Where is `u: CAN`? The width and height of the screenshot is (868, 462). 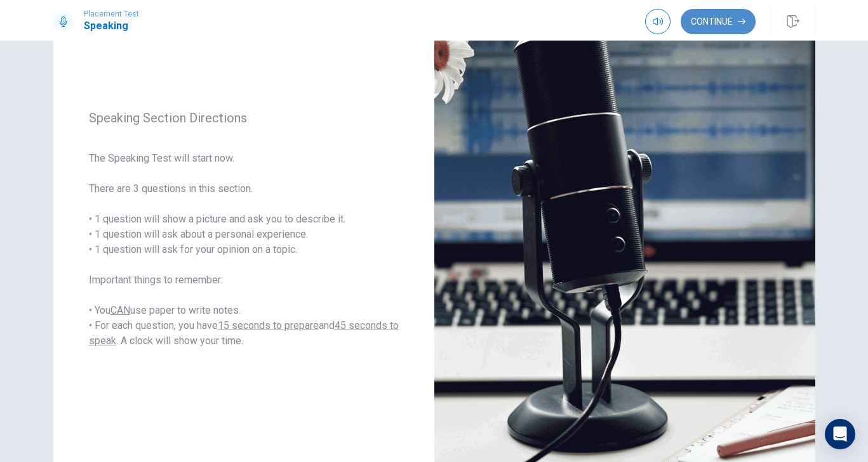 u: CAN is located at coordinates (120, 310).